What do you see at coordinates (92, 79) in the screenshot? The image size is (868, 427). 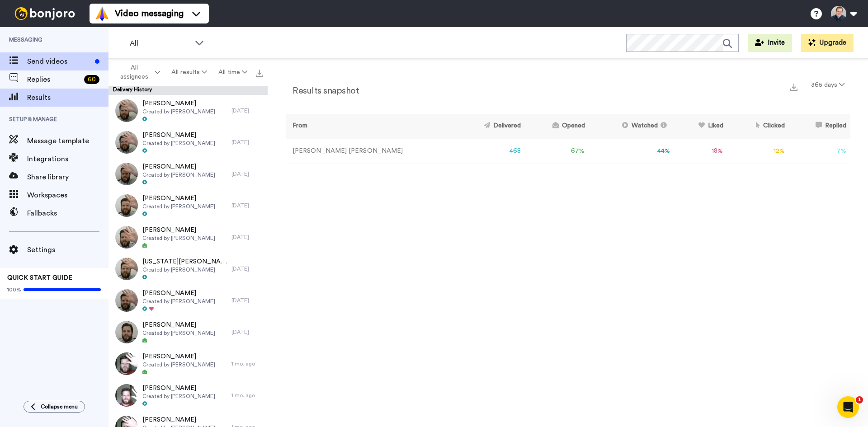 I see `div: 60` at bounding box center [92, 79].